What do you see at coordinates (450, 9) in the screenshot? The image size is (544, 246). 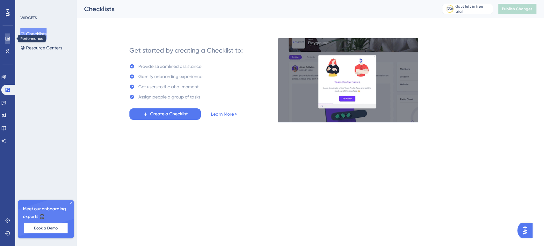 I see `div: 358` at bounding box center [450, 9].